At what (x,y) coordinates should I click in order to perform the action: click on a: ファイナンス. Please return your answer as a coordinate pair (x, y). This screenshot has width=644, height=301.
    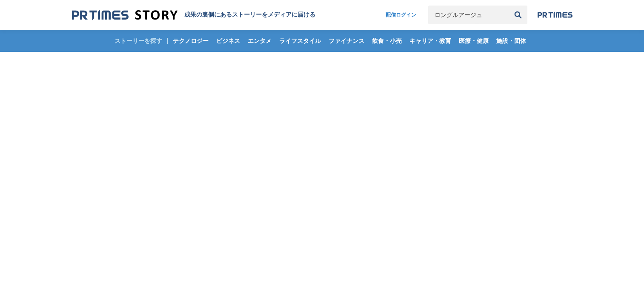
    Looking at the image, I should click on (346, 41).